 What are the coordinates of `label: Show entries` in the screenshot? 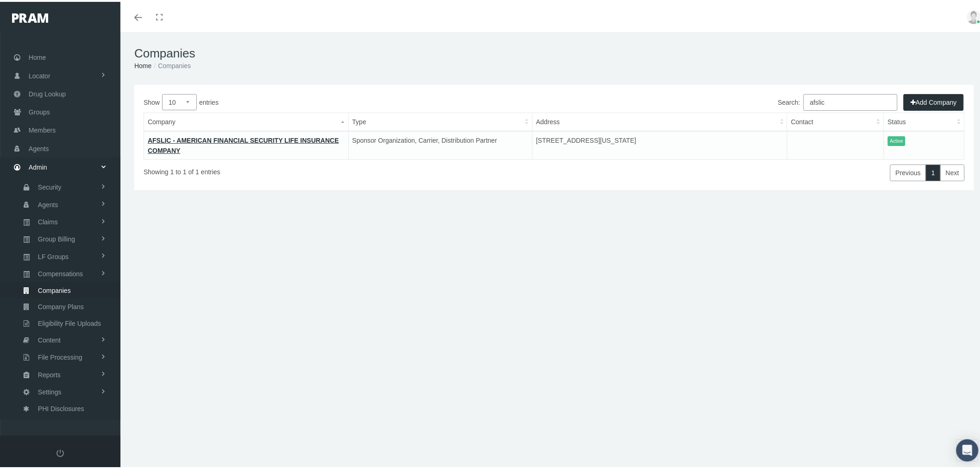 It's located at (349, 100).